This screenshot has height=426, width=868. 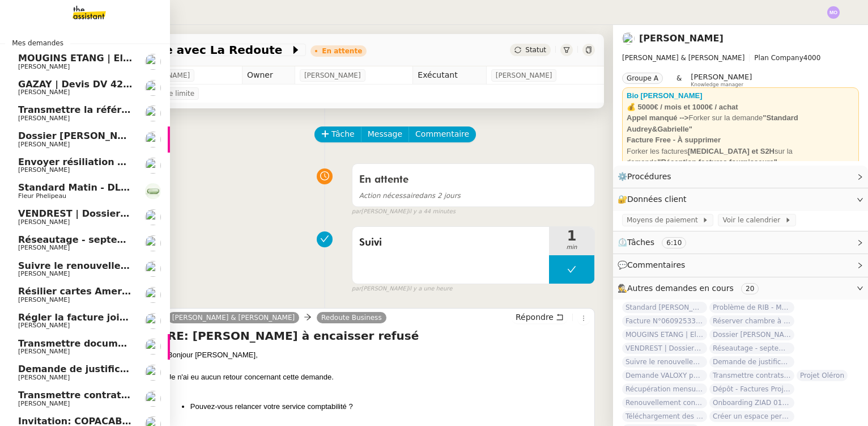 What do you see at coordinates (674, 243) in the screenshot?
I see `nz-tag: 6:10` at bounding box center [674, 243].